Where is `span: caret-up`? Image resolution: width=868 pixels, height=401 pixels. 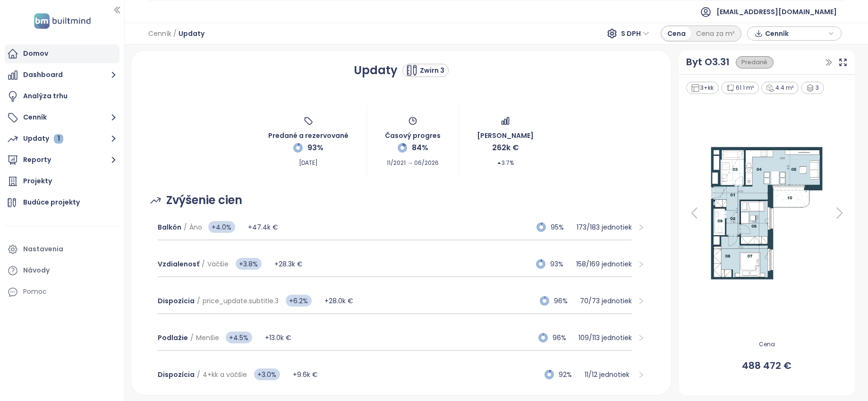
span: caret-up is located at coordinates (499, 163).